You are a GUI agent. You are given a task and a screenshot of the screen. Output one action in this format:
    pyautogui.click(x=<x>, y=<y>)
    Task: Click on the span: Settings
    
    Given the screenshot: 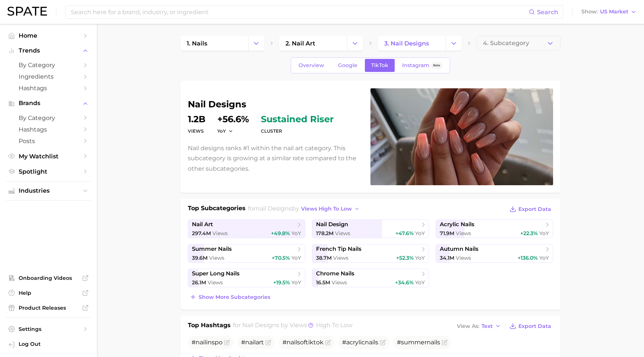 What is the action you would take?
    pyautogui.click(x=48, y=329)
    